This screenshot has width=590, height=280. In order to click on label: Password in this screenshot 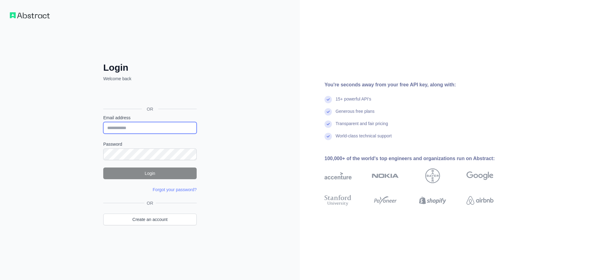, I will do `click(150, 144)`.